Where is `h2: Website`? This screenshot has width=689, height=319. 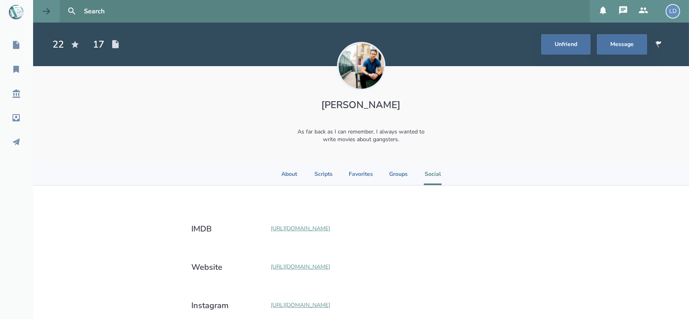 h2: Website is located at coordinates (228, 267).